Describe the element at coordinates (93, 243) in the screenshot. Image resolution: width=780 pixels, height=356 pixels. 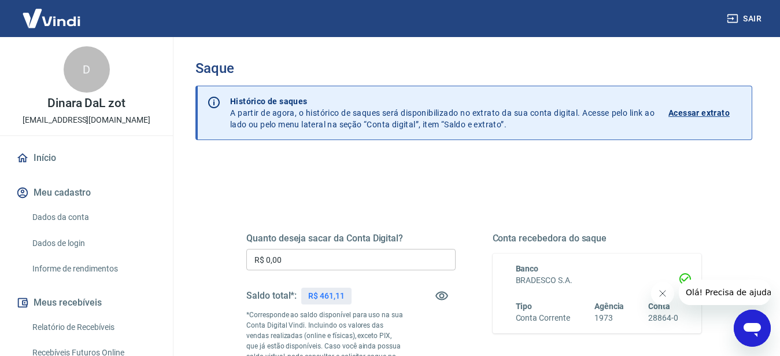
I see `a: Dados de login` at that location.